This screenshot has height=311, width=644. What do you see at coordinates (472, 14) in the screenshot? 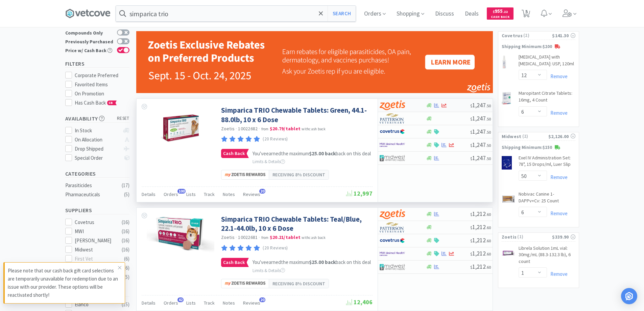
I see `a: Deals` at bounding box center [472, 14].